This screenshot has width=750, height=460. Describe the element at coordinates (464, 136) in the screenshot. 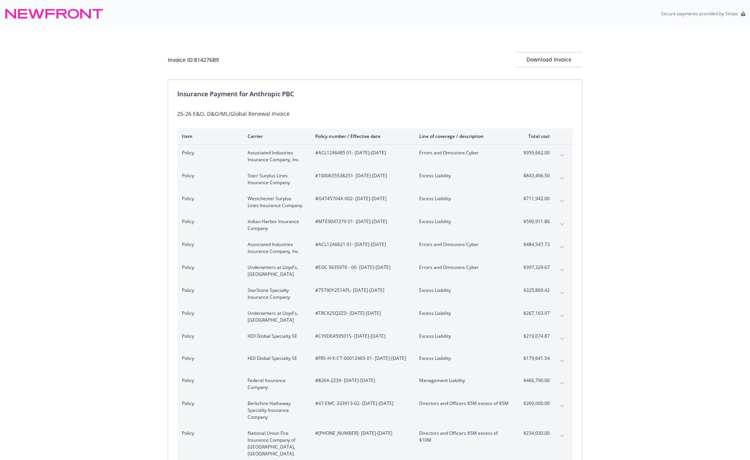

I see `div: Line of coverage / description` at that location.